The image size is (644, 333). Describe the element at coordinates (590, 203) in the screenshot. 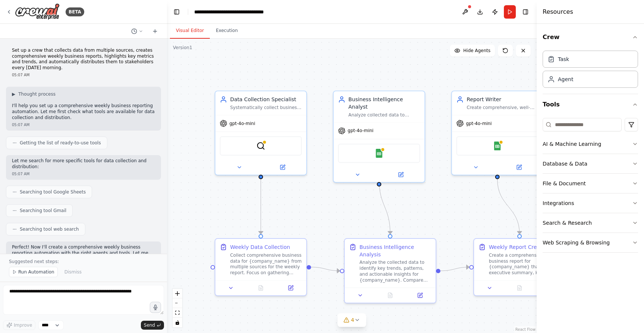

I see `button: Integrations` at that location.